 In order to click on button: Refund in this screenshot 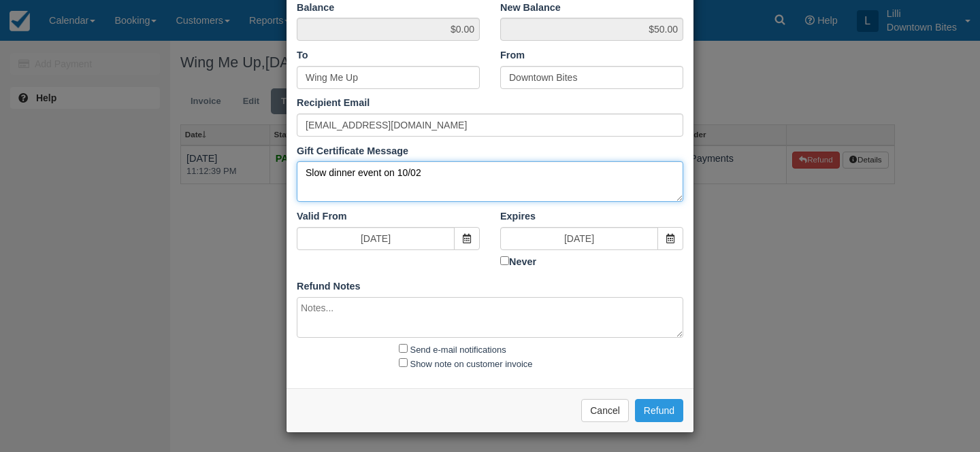, I will do `click(658, 411)`.